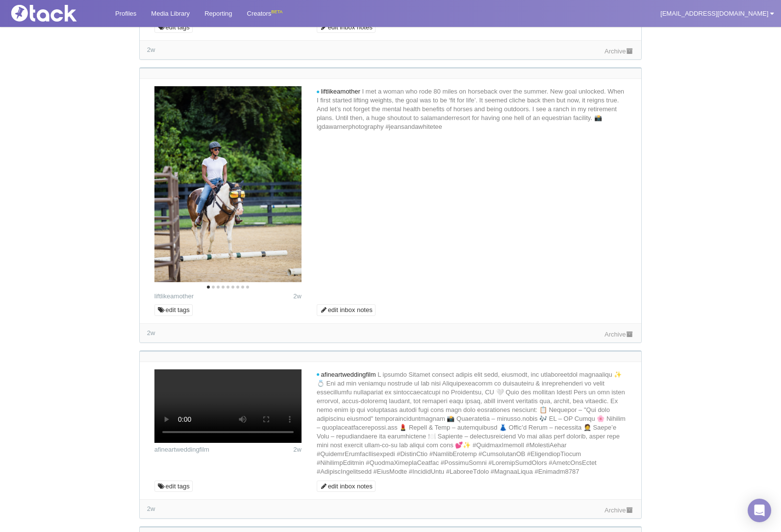  Describe the element at coordinates (151, 333) in the screenshot. I see `time: Latest comment: 2025-09-10 00:38 UTC` at that location.